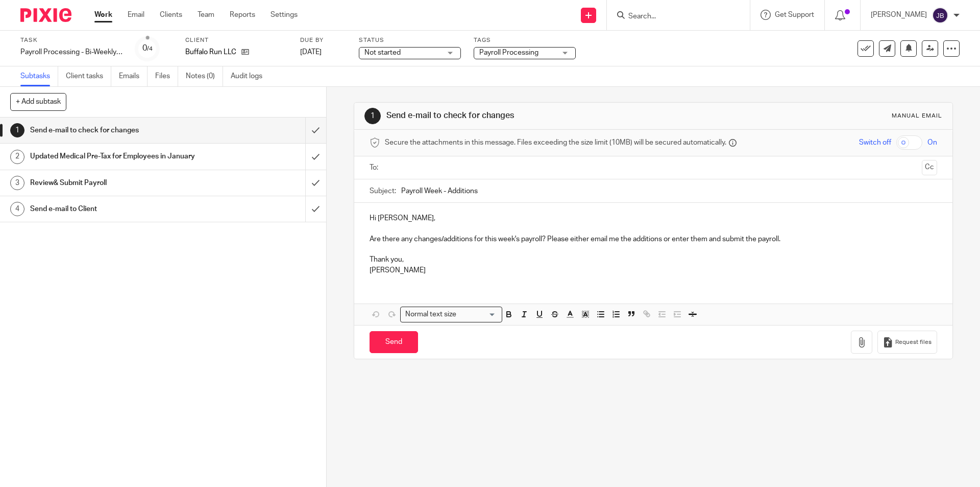 The image size is (980, 487). What do you see at coordinates (149, 49) in the screenshot?
I see `small: /4` at bounding box center [149, 49].